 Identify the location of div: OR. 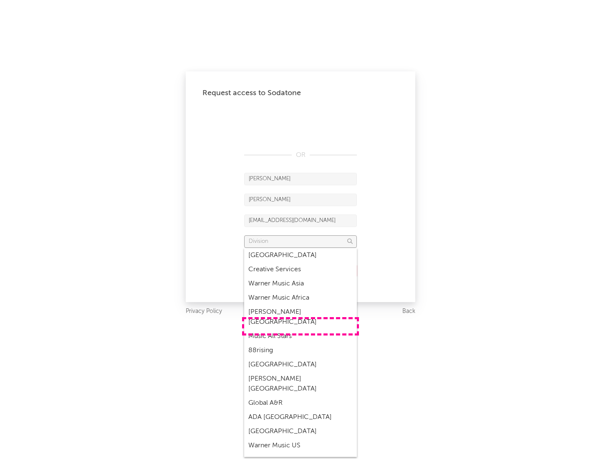
(301, 155).